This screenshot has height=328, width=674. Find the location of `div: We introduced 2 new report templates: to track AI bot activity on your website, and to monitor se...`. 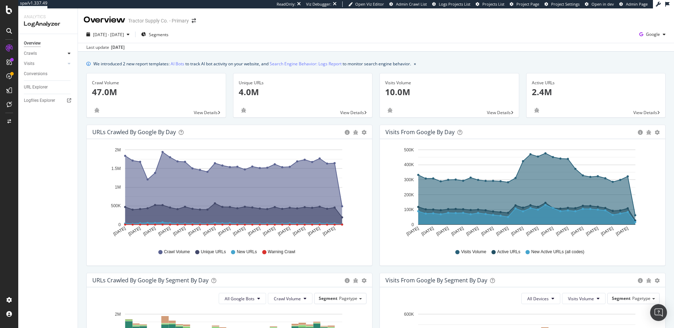

div: We introduced 2 new report templates: to track AI bot activity on your website, and to monitor se... is located at coordinates (252, 64).